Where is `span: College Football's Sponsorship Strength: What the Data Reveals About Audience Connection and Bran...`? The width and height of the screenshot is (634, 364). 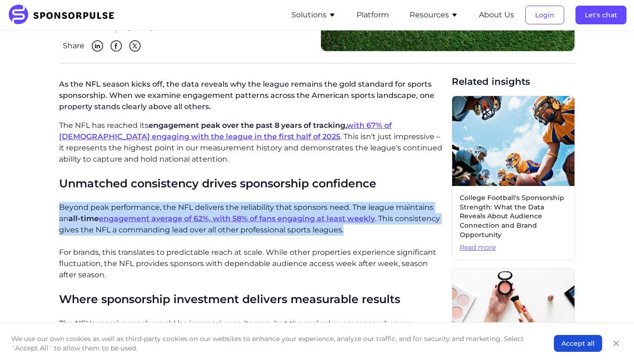 span: College Football's Sponsorship Strength: What the Data Reveals About Audience Connection and Bran... is located at coordinates (513, 216).